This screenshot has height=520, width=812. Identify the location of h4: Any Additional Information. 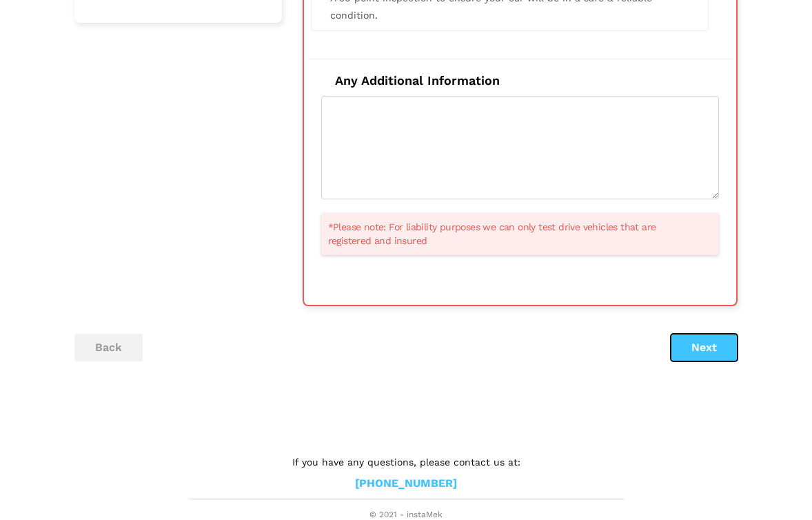
(520, 81).